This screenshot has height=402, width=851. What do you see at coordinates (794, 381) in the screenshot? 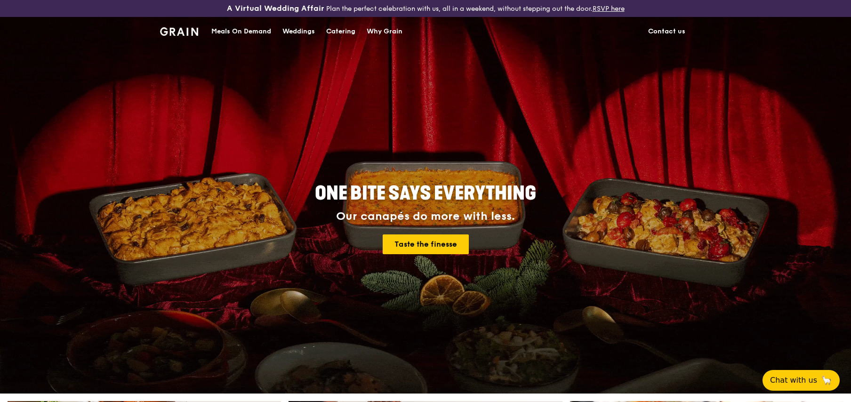
I see `span: Chat with us` at bounding box center [794, 381].